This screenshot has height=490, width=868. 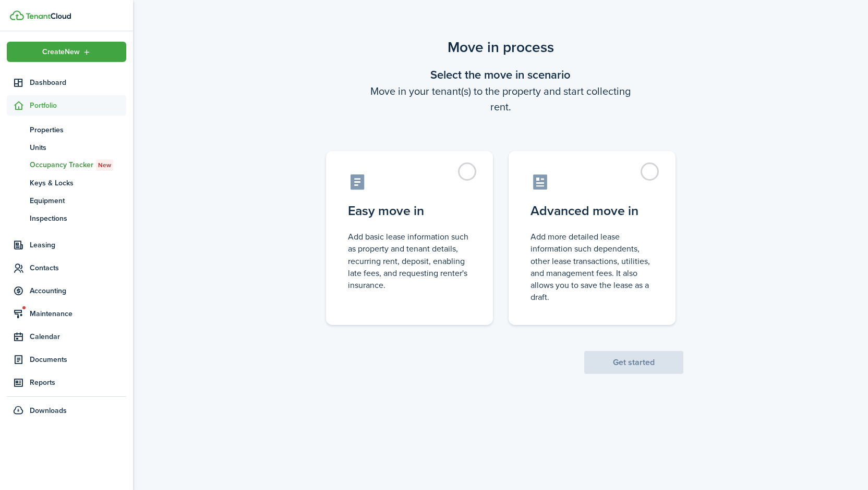 I want to click on span: Maintenance, so click(x=78, y=314).